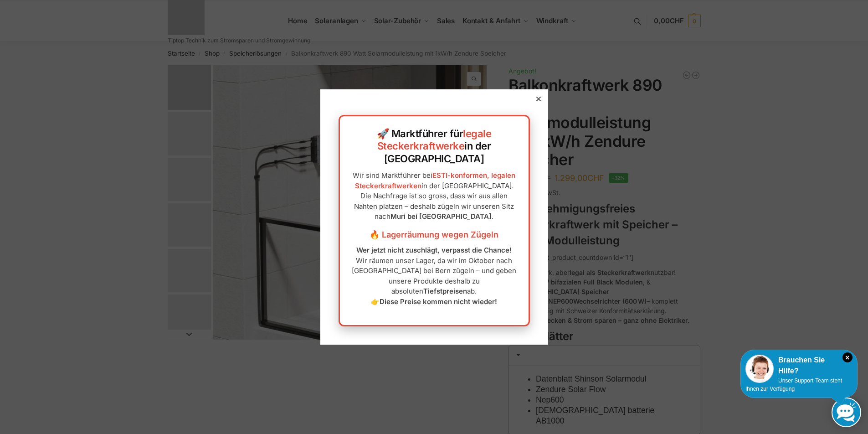  Describe the element at coordinates (438, 301) in the screenshot. I see `strong: Diese Preise kommen nicht wieder!` at that location.